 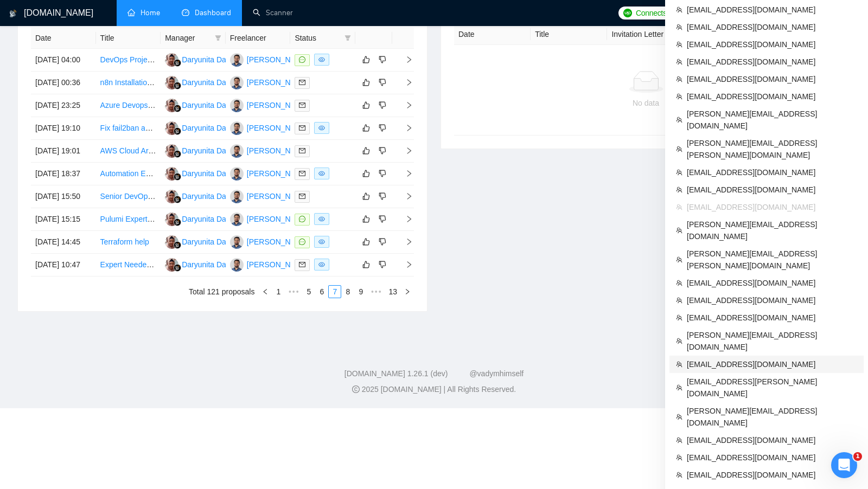 What do you see at coordinates (125, 242) in the screenshot?
I see `a: Terraform help` at bounding box center [125, 242].